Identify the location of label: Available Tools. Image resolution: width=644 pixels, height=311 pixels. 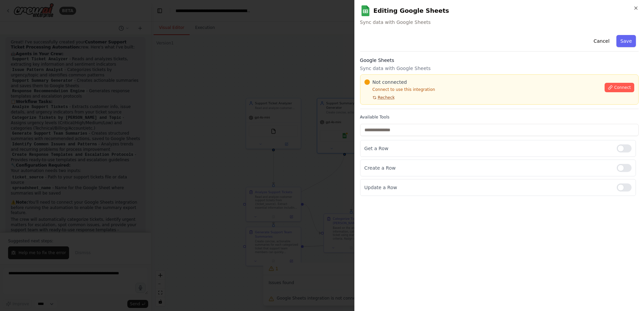
(499, 117).